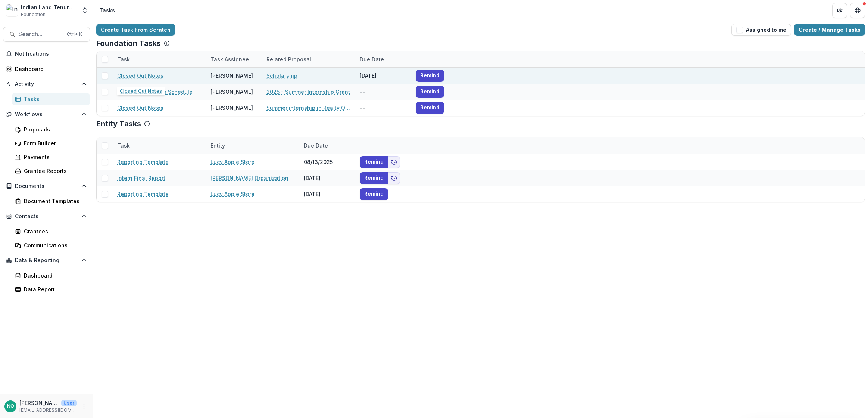 The width and height of the screenshot is (868, 418). What do you see at coordinates (46, 84) in the screenshot?
I see `span: Activity` at bounding box center [46, 84].